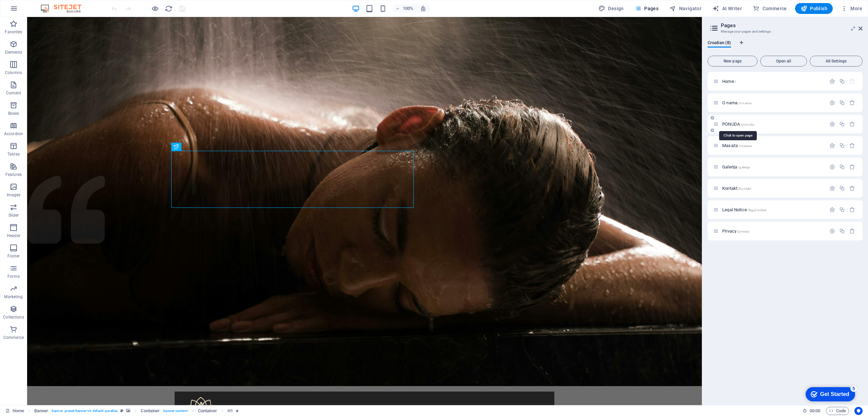  What do you see at coordinates (785, 47) in the screenshot?
I see `div: Language Tabs` at bounding box center [785, 47].